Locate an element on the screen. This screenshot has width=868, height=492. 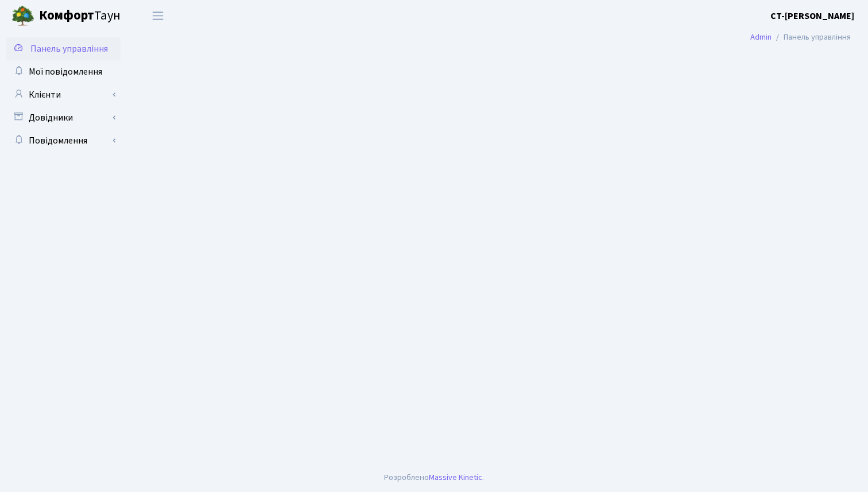
span: Таун is located at coordinates (80, 16).